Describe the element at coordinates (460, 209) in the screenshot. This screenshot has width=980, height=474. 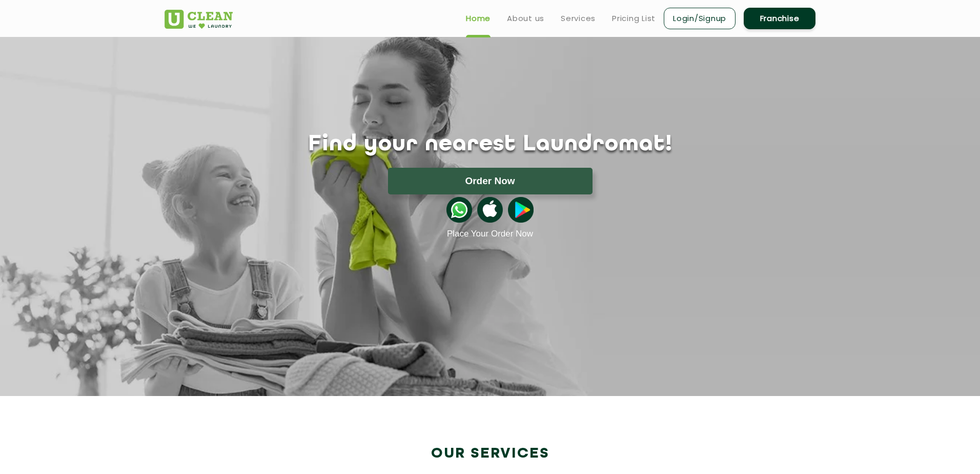
I see `img: whatsappicon.png` at that location.